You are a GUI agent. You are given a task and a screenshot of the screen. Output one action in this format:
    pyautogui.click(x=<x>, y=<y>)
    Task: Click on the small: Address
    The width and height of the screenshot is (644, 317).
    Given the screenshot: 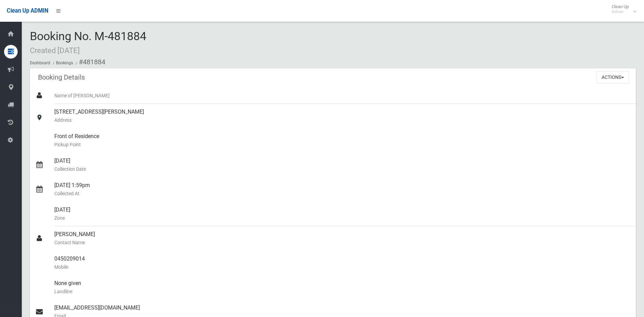 What is the action you would take?
    pyautogui.click(x=342, y=120)
    